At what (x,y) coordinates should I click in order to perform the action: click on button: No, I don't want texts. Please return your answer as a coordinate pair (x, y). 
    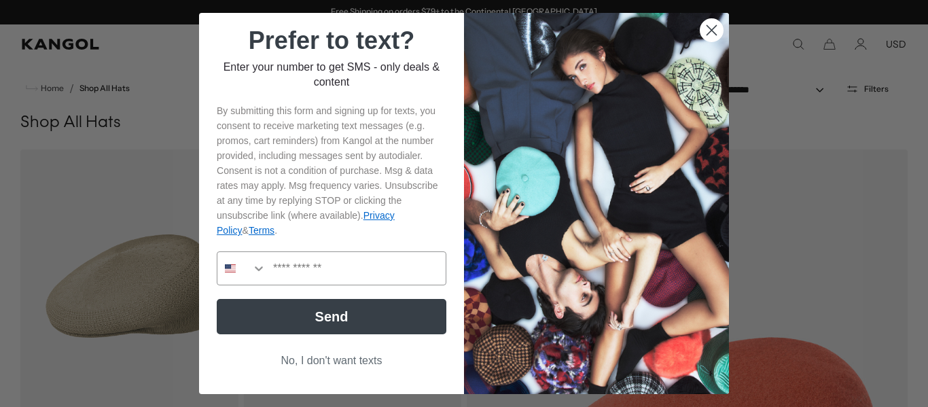
    Looking at the image, I should click on (332, 361).